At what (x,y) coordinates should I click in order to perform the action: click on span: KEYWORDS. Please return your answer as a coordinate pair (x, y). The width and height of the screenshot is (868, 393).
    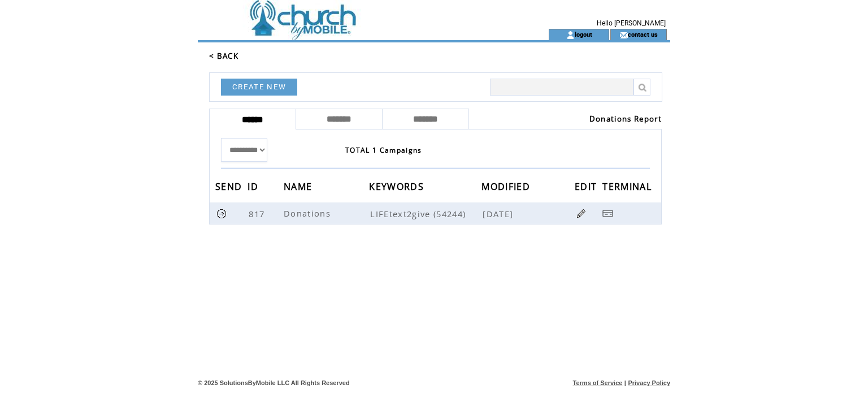
    Looking at the image, I should click on (398, 187).